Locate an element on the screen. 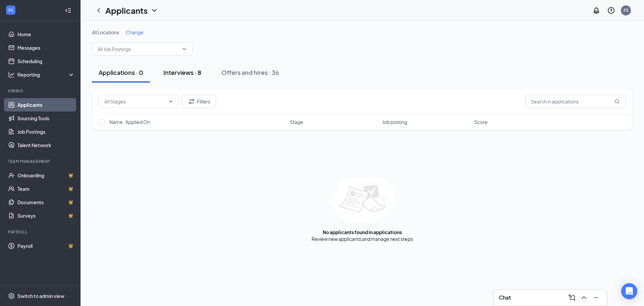  img: empty-state is located at coordinates (362, 200).